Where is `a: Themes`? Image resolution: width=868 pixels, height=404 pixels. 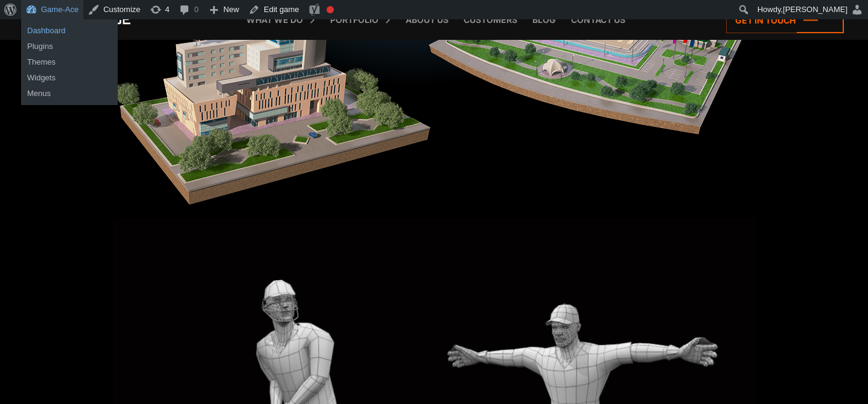
a: Themes is located at coordinates (69, 62).